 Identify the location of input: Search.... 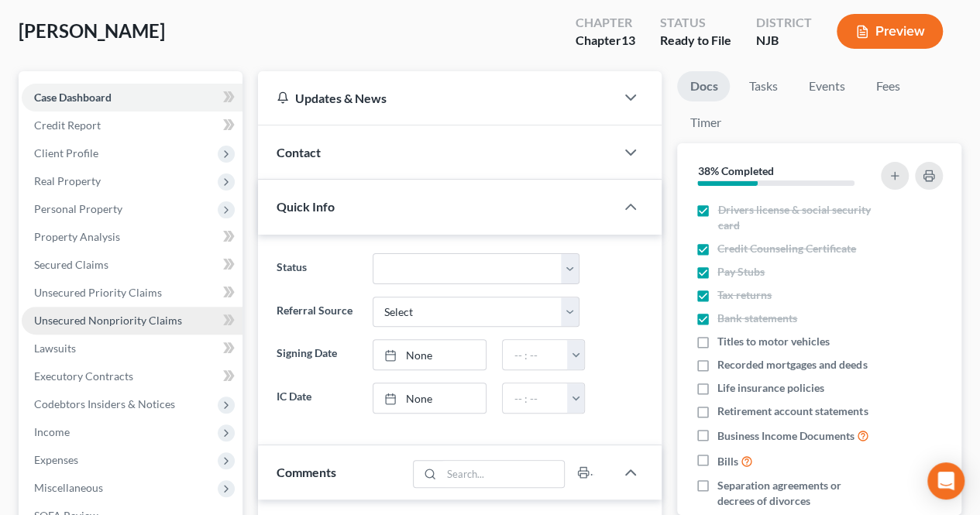
(503, 474).